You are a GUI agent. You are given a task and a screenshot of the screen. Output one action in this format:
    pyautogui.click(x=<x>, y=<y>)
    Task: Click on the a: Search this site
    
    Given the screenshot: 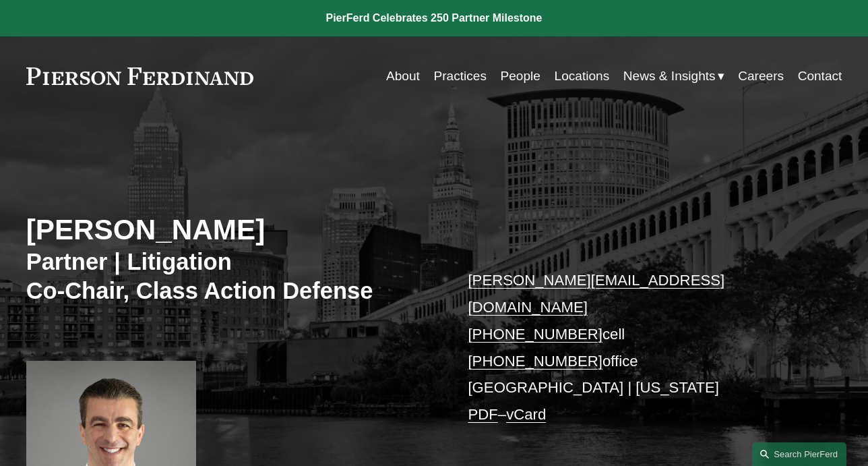 What is the action you would take?
    pyautogui.click(x=799, y=454)
    